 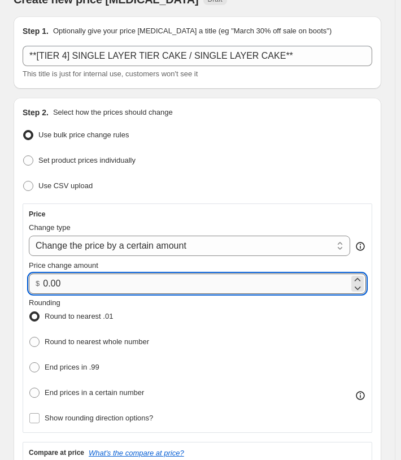 I want to click on span: Price change amount, so click(x=63, y=265).